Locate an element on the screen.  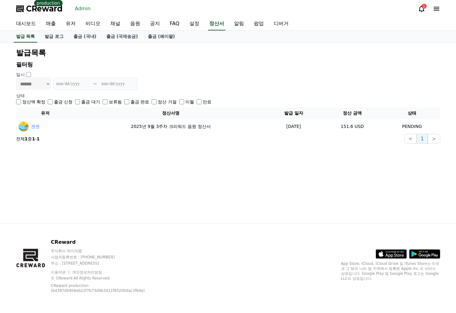
p: App Store, iCloud, iCloud Drive 및 iTunes Store는 미국과 그 밖의 나라 및 지역에서 등록된 Apple Inc.의 서비스 상표입니다. Goo... is located at coordinates (391, 271).